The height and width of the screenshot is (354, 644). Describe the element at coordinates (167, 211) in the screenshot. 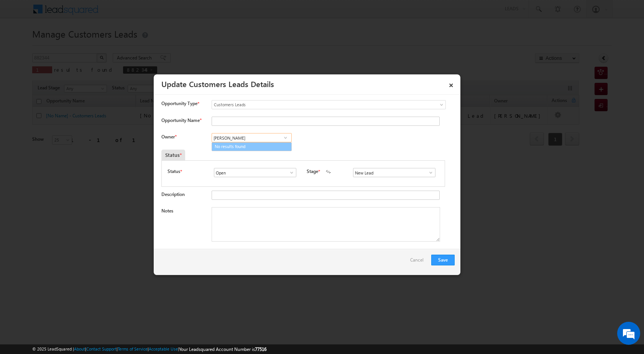

I see `label: Notes` at that location.